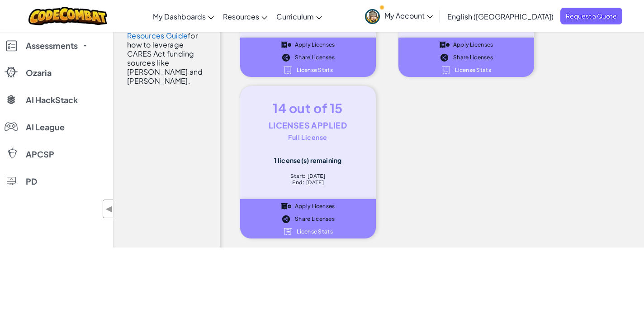 Image resolution: width=644 pixels, height=324 pixels. Describe the element at coordinates (372, 17) in the screenshot. I see `img: avatar` at that location.